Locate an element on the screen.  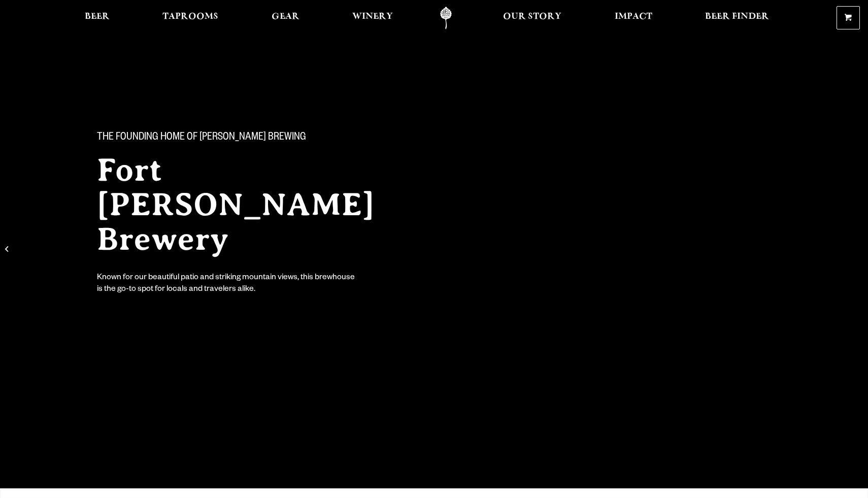
span: Winery is located at coordinates (373, 17).